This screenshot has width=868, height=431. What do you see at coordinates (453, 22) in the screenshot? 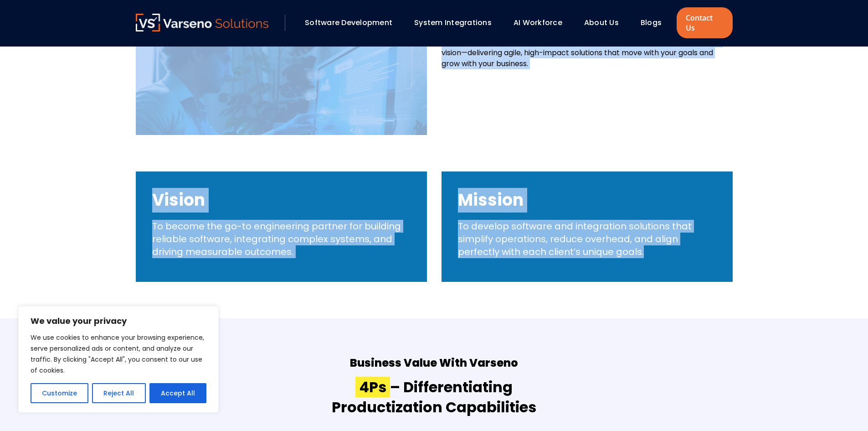
I see `a: System Integrations` at bounding box center [453, 22].